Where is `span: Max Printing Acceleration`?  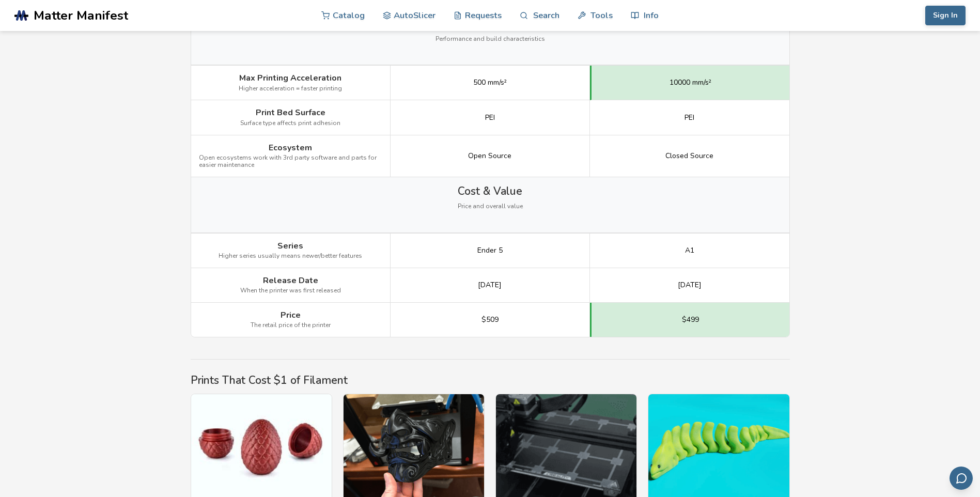
span: Max Printing Acceleration is located at coordinates (290, 78).